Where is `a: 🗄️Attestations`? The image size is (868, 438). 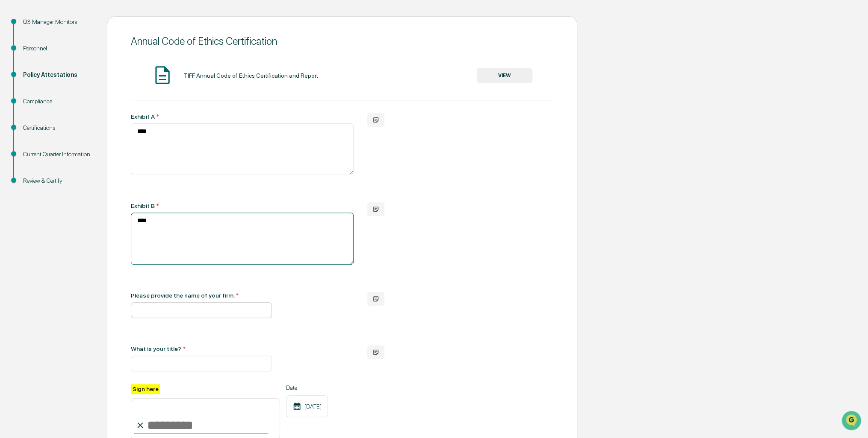
a: 🗄️Attestations is located at coordinates (84, 112).